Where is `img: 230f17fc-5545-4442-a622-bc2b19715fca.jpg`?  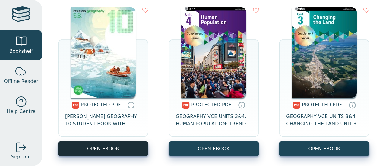
img: 230f17fc-5545-4442-a622-bc2b19715fca.jpg is located at coordinates (324, 53).